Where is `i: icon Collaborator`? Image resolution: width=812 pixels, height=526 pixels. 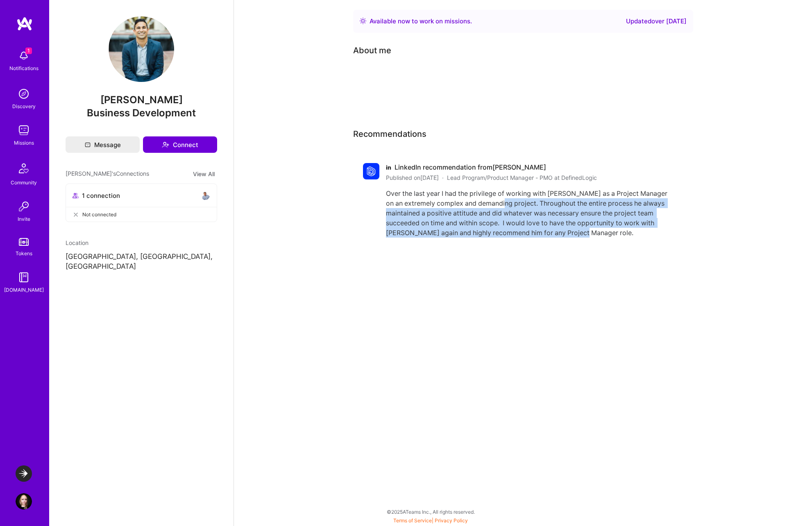
i: icon Collaborator is located at coordinates (76, 196).